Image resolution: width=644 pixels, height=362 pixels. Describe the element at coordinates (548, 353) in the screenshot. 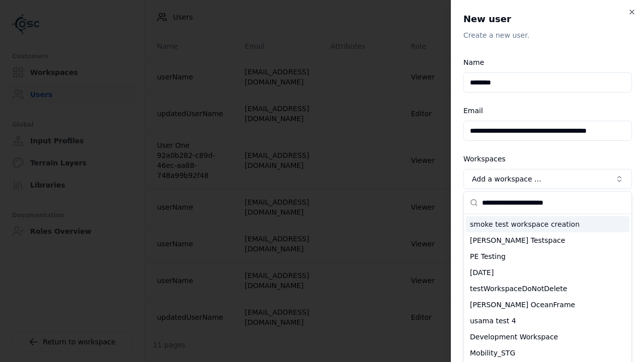

I see `div: Mobility_STG` at that location.